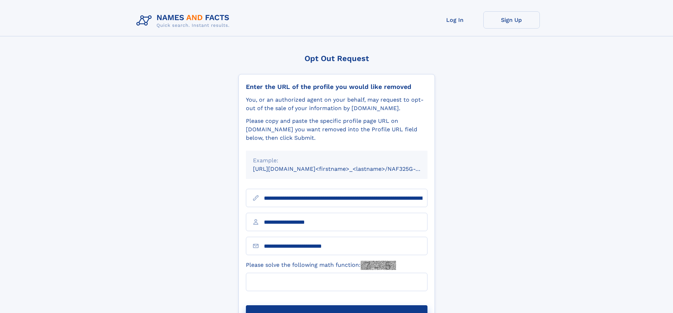 The height and width of the screenshot is (313, 673). Describe the element at coordinates (184, 21) in the screenshot. I see `img: Logo Names and Facts` at that location.